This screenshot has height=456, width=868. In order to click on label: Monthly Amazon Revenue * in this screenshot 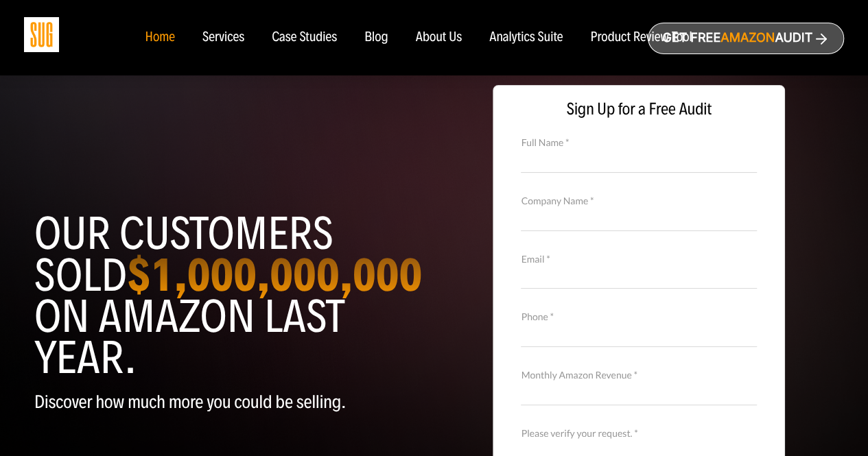, I will do `click(639, 375)`.